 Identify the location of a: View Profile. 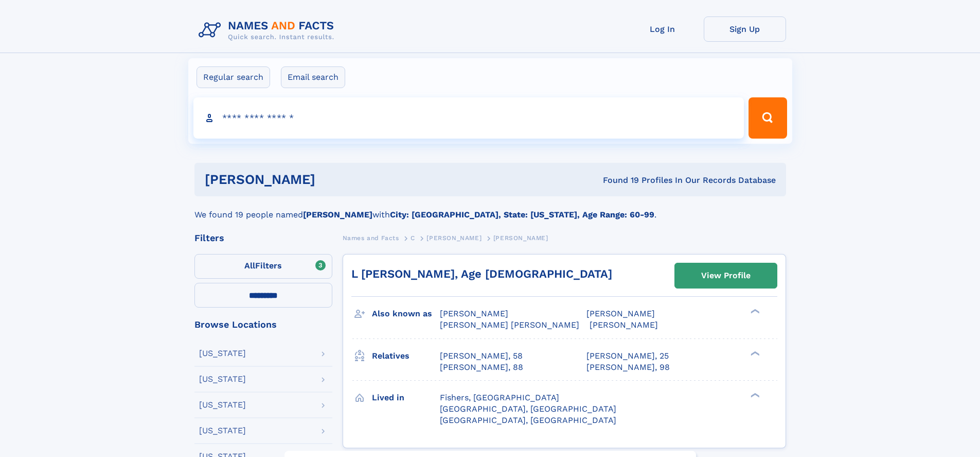
(726, 275).